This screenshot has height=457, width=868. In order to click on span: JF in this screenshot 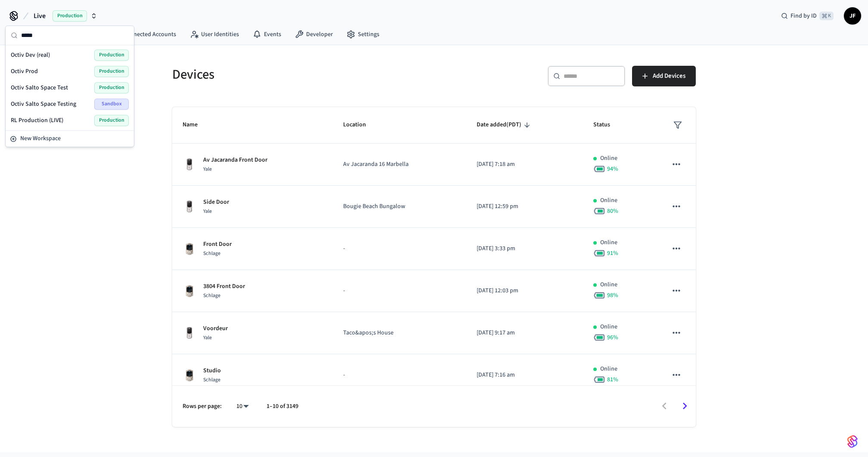, I will do `click(853, 16)`.